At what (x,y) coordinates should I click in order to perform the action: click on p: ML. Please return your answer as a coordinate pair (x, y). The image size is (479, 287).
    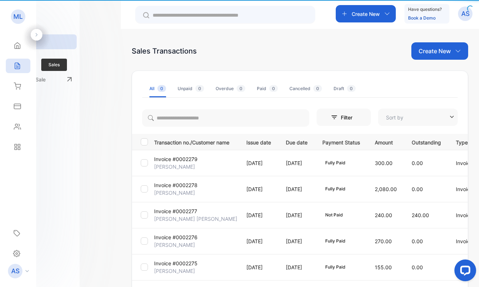
    Looking at the image, I should click on (18, 17).